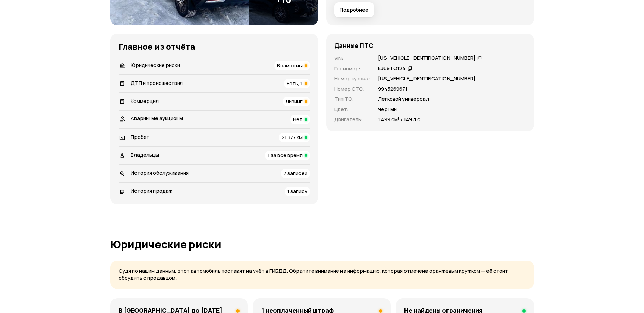 The width and height of the screenshot is (644, 313). Describe the element at coordinates (214, 46) in the screenshot. I see `h3: Главное из отчёта` at that location.